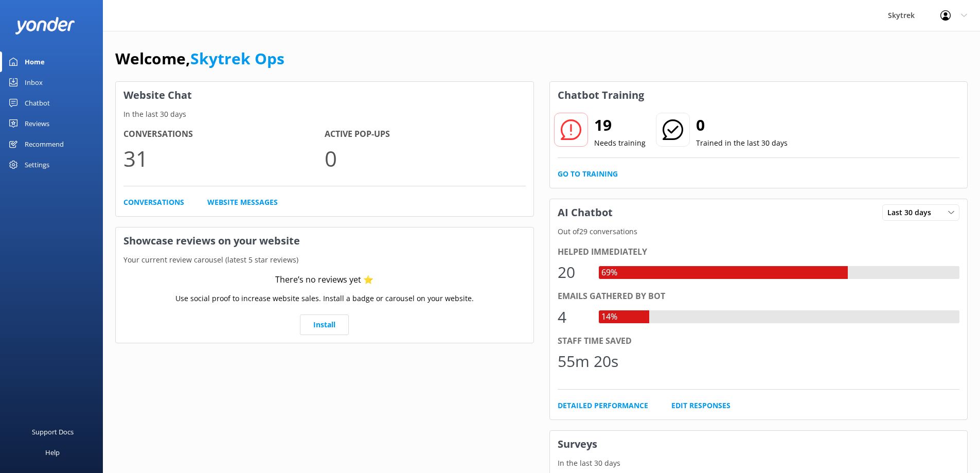 The height and width of the screenshot is (473, 980). What do you see at coordinates (424, 158) in the screenshot?
I see `p: 0` at bounding box center [424, 158].